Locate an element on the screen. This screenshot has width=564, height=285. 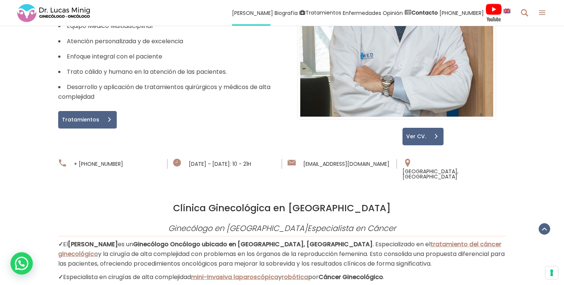
strong: Contacto is located at coordinates (425, 13).